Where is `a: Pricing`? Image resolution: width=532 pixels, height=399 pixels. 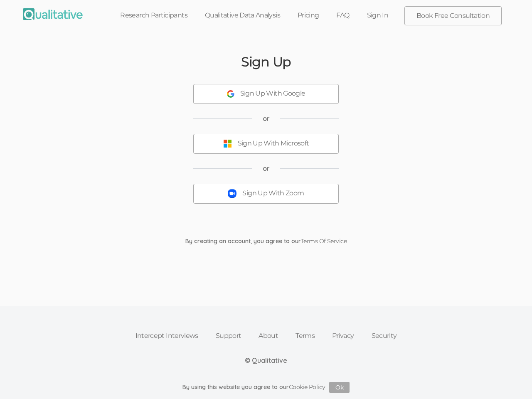
a: Pricing is located at coordinates (308, 15).